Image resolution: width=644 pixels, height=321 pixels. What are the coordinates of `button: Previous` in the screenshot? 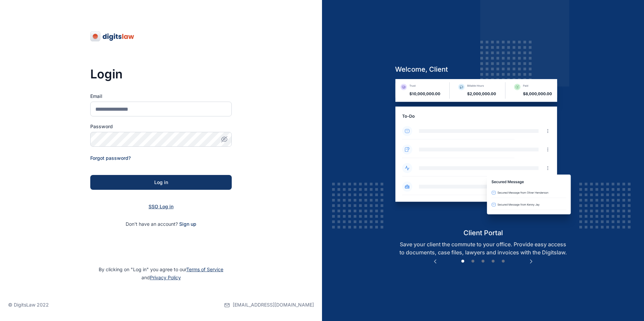 It's located at (435, 262).